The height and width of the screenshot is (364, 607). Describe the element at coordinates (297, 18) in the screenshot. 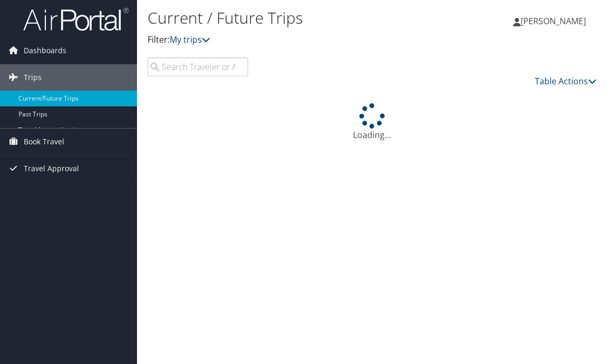

I see `h1: Current / Future Trips` at that location.